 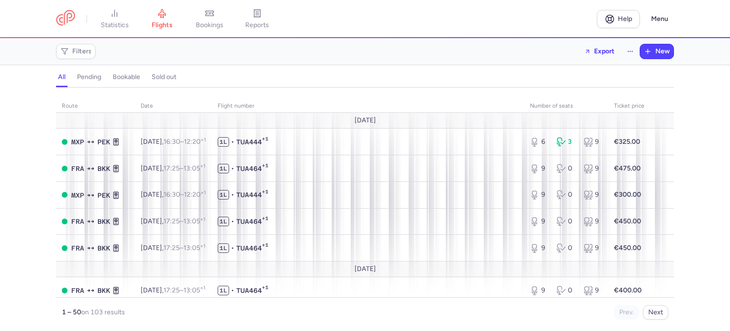 I want to click on span: TUA444, so click(x=249, y=142).